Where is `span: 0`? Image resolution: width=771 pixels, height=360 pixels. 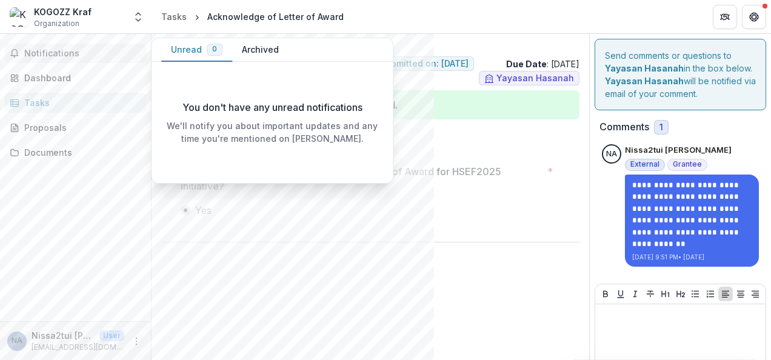 span: 0 is located at coordinates (214, 49).